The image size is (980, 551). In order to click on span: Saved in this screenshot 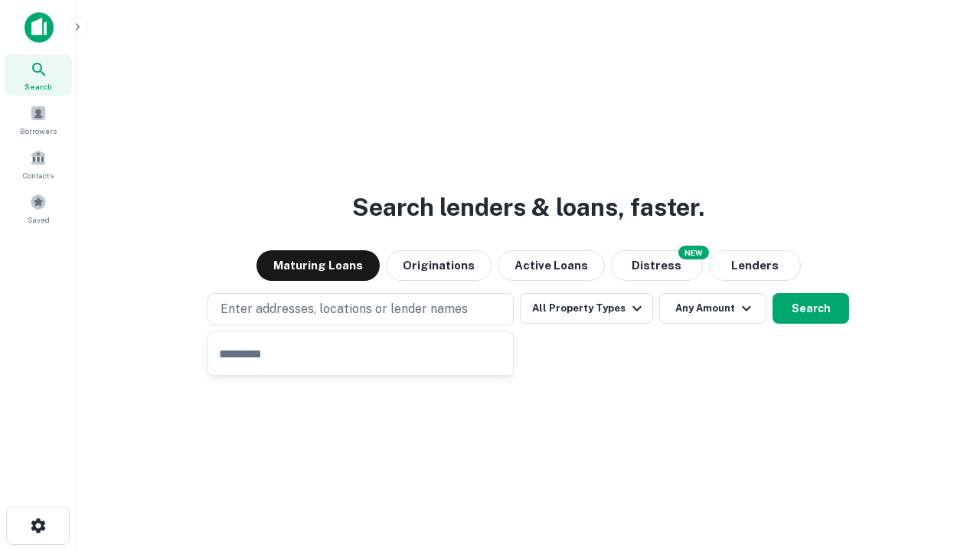, I will do `click(38, 219)`.